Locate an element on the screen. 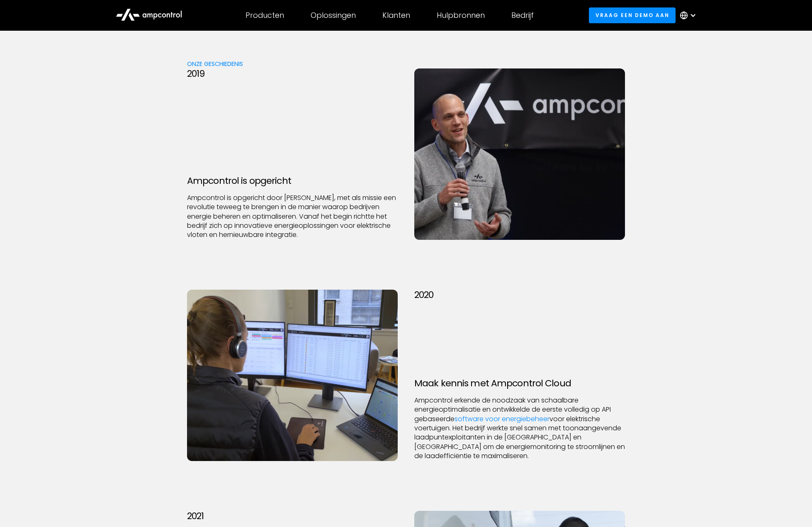  div: Hulpbronnen is located at coordinates (461, 16).